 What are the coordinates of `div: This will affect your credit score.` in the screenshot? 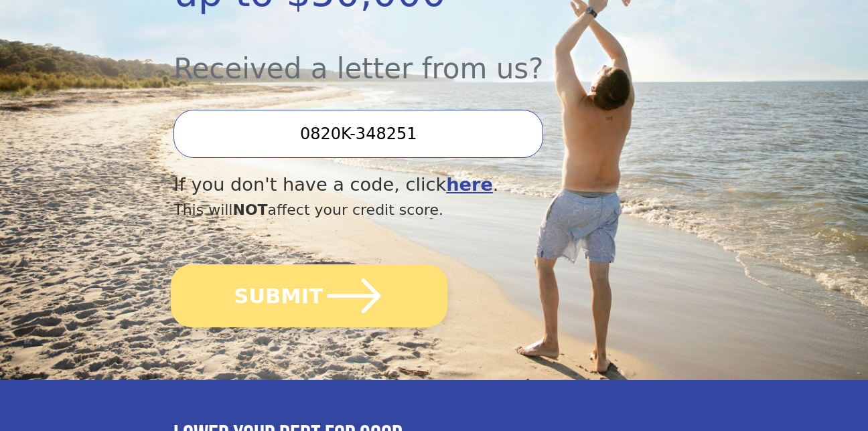 It's located at (394, 210).